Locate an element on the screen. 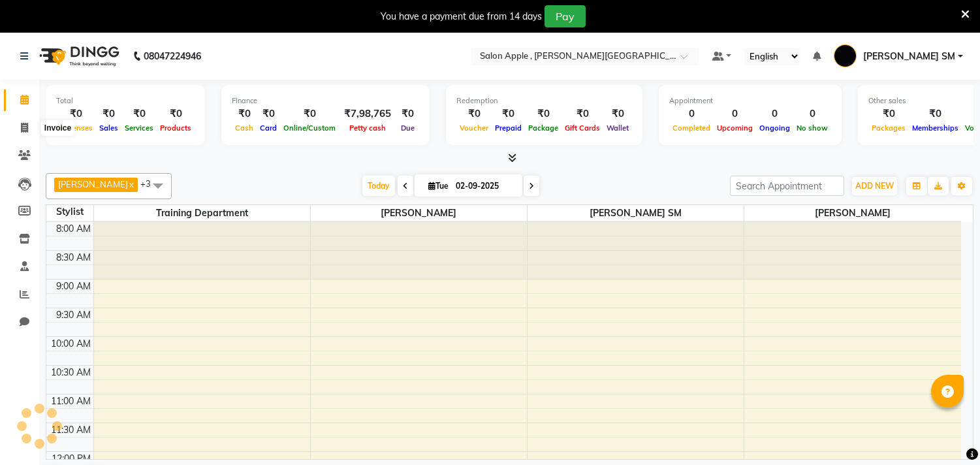 The width and height of the screenshot is (980, 465). input: Search Appointment is located at coordinates (787, 185).